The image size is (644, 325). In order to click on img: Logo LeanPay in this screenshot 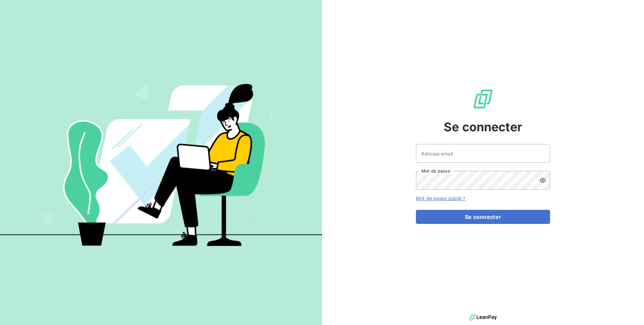, I will do `click(483, 99)`.